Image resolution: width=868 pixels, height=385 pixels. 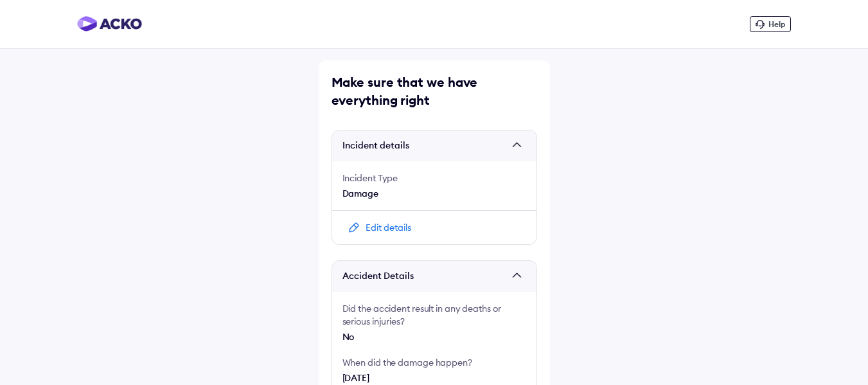 I want to click on span: Accident Details, so click(x=425, y=276).